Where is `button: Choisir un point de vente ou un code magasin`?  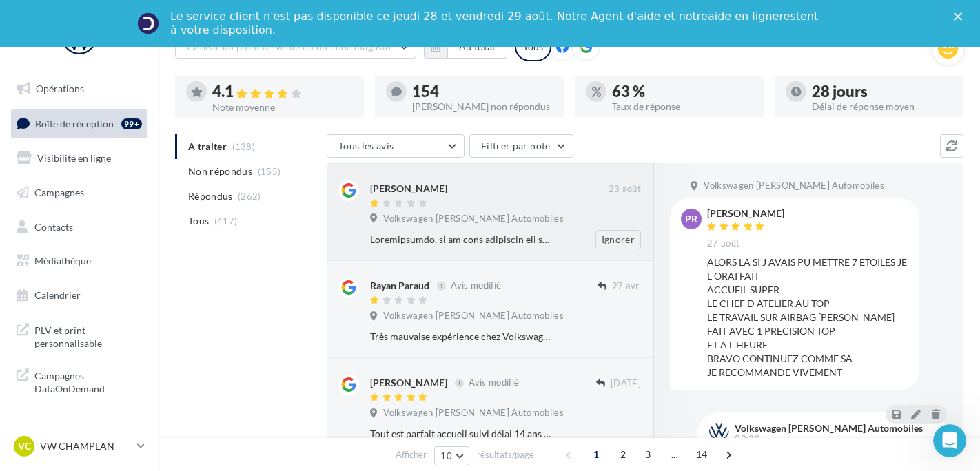 button: Choisir un point de vente ou un code magasin is located at coordinates (296, 47).